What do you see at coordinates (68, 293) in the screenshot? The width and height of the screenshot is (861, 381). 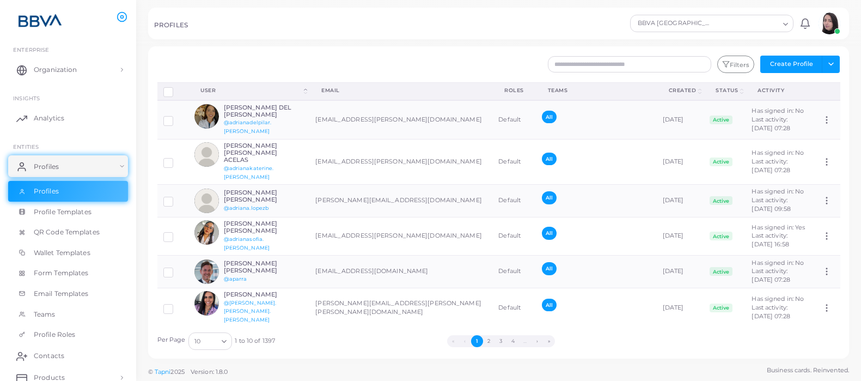 I see `a: Email Templates` at bounding box center [68, 293].